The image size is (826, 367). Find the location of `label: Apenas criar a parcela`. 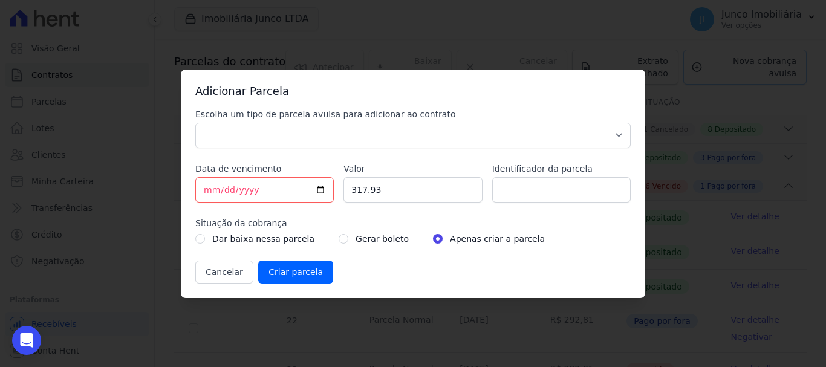

label: Apenas criar a parcela is located at coordinates (497, 239).